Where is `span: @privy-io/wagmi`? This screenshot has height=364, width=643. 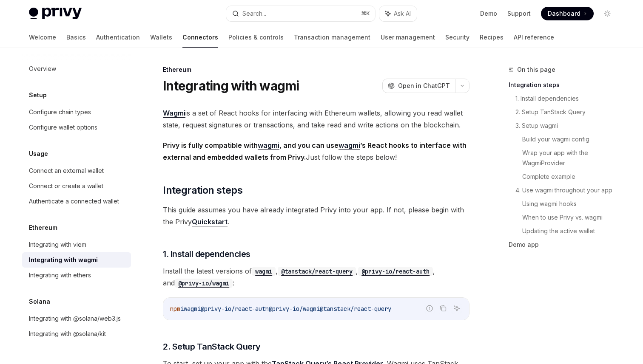
span: @privy-io/wagmi is located at coordinates (294, 309).